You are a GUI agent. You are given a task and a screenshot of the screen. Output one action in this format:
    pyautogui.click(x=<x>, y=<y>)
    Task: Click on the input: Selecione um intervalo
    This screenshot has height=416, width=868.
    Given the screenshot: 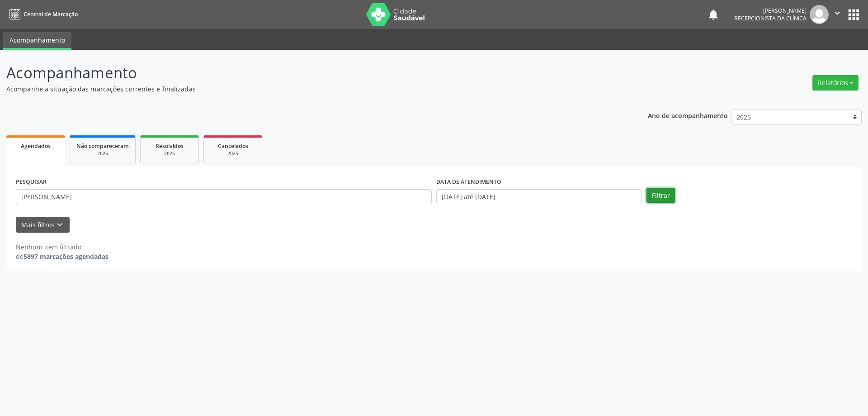 What is the action you would take?
    pyautogui.click(x=539, y=197)
    